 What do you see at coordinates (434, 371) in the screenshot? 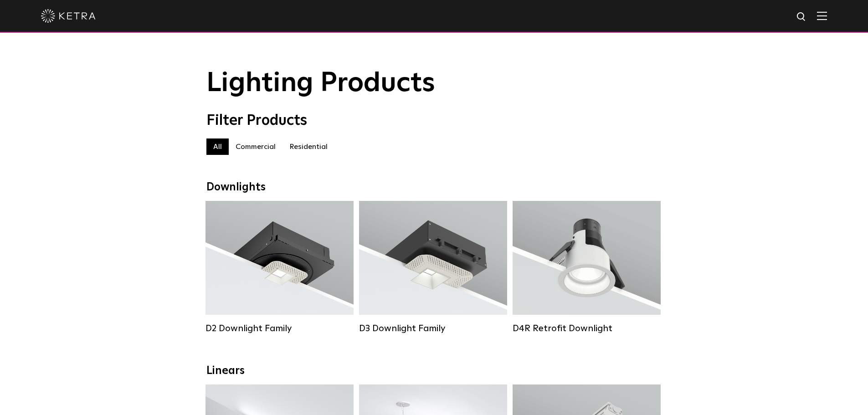
I see `div: Linears` at bounding box center [434, 371].